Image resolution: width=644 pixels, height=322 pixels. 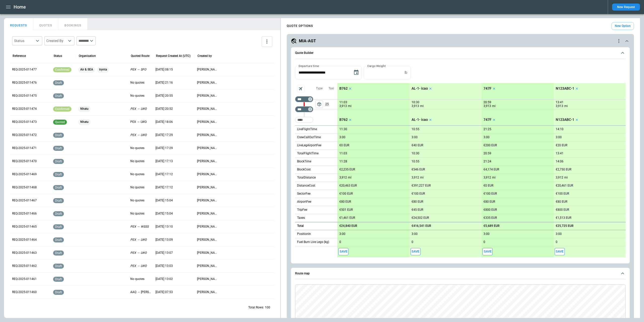 What do you see at coordinates (174, 69) in the screenshot?
I see `p: 30 Sep 2025 08:15` at bounding box center [174, 69].